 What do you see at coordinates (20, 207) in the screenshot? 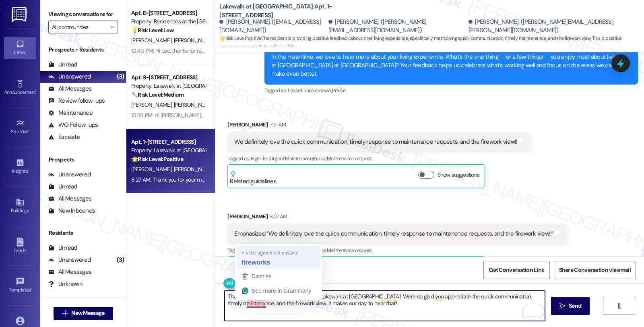
I see `a: Buildings` at bounding box center [20, 207].